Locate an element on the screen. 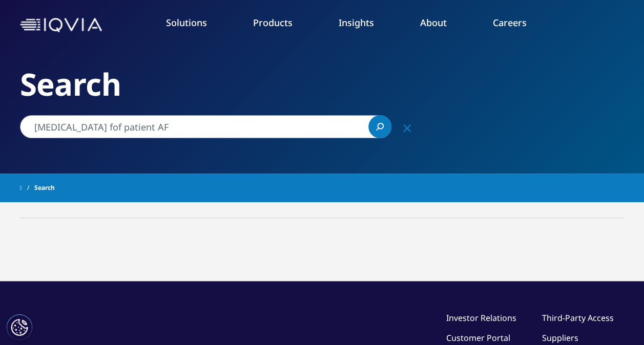 This screenshot has width=644, height=345. img: IQVIA Healthcare Information Technology and Pharma Clinical Research Company is located at coordinates (61, 25).